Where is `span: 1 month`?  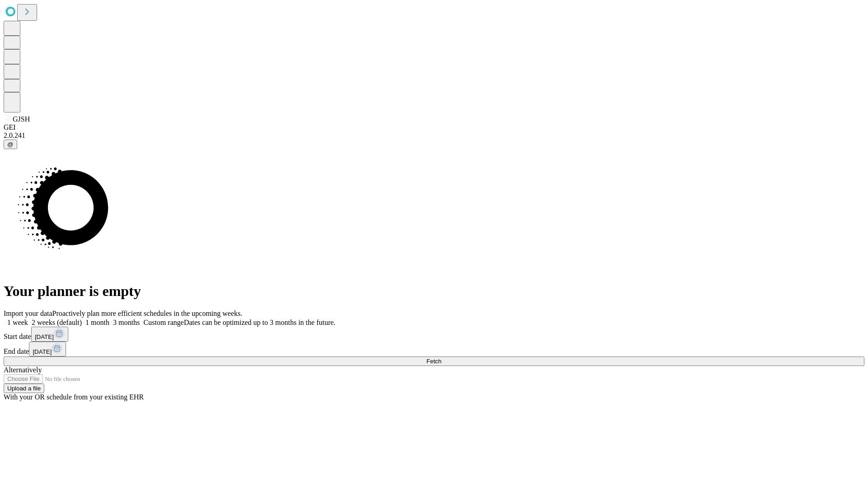
span: 1 month is located at coordinates (97, 322).